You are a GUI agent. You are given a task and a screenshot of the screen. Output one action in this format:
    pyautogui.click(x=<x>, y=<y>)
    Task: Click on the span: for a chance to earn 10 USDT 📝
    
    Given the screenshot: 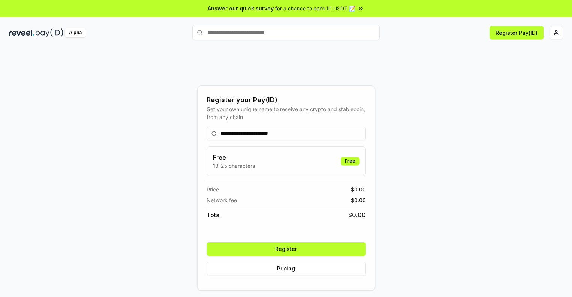 What is the action you would take?
    pyautogui.click(x=316, y=8)
    